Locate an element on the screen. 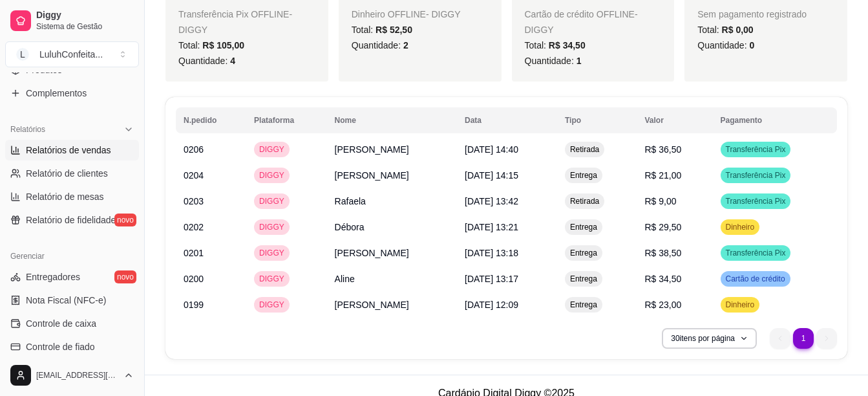 This screenshot has height=396, width=868. span: Sem pagamento registrado is located at coordinates (751, 14).